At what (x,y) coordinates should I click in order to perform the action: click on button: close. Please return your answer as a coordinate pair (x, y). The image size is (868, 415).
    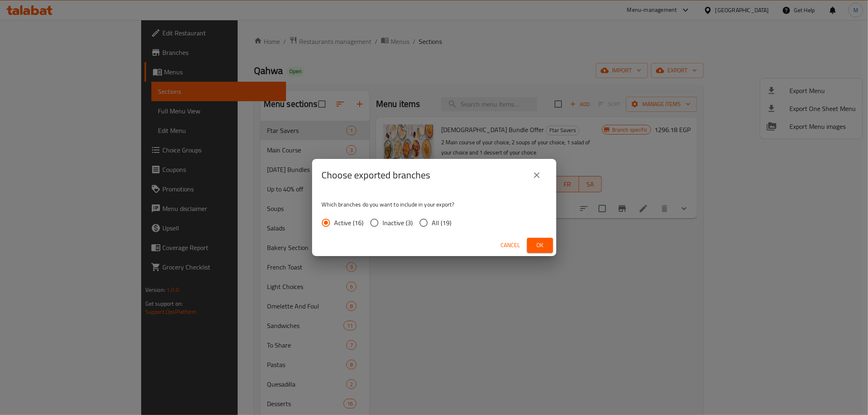
    Looking at the image, I should click on (537, 175).